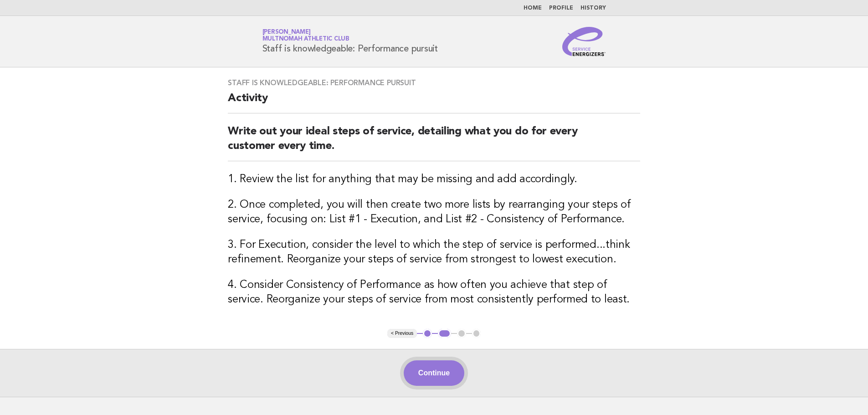  I want to click on img: Service Energizers, so click(584, 41).